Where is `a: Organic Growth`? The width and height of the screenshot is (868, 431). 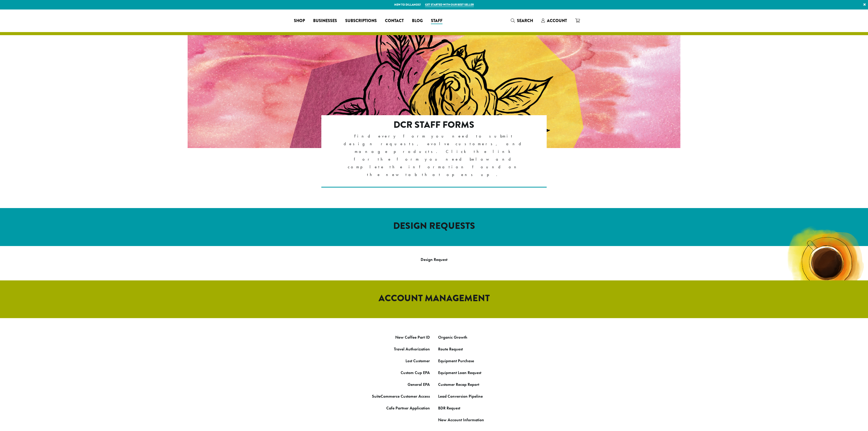 a: Organic Growth is located at coordinates (453, 337).